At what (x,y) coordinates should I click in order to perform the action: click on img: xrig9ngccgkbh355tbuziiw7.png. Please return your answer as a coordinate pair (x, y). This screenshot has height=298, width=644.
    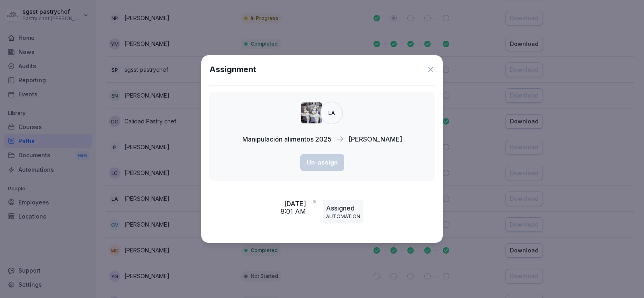
    Looking at the image, I should click on (312, 113).